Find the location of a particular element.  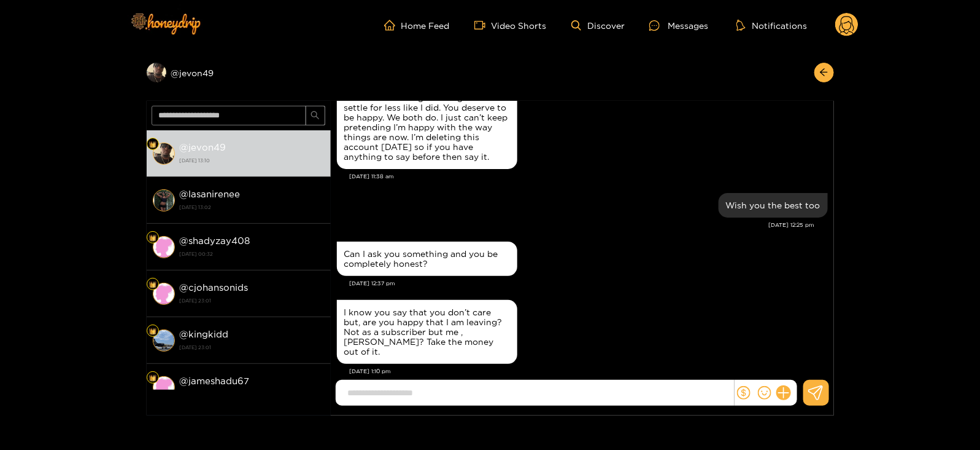

div: Aug. 18, 12:25 pm is located at coordinates (773, 205).